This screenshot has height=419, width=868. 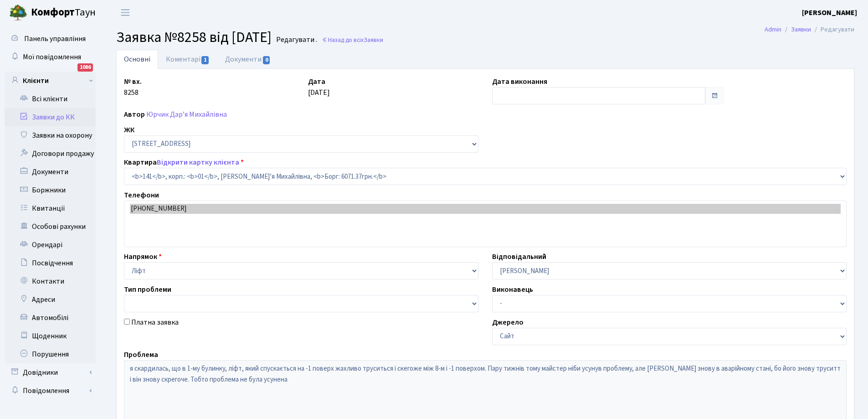 I want to click on label: Тип проблеми, so click(x=148, y=289).